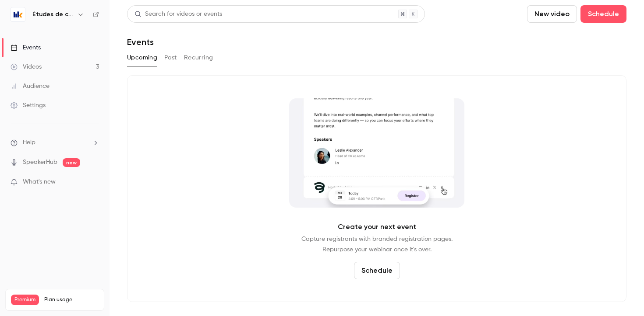  I want to click on button: New video, so click(552, 14).